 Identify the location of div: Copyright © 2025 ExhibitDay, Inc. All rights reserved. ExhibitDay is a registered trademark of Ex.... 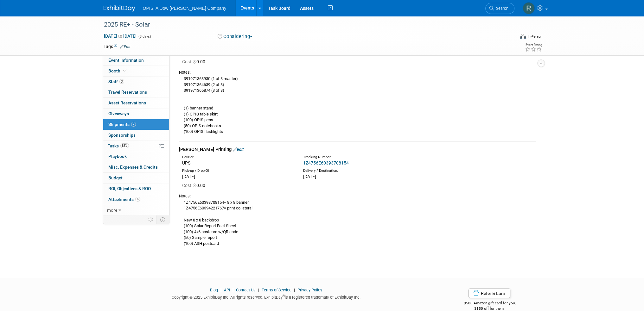
(266, 297).